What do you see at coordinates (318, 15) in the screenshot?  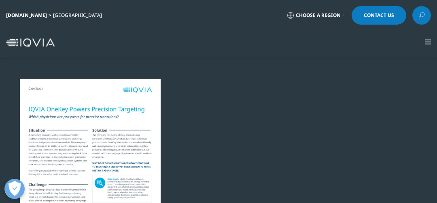 I see `span: Choose a Region` at bounding box center [318, 15].